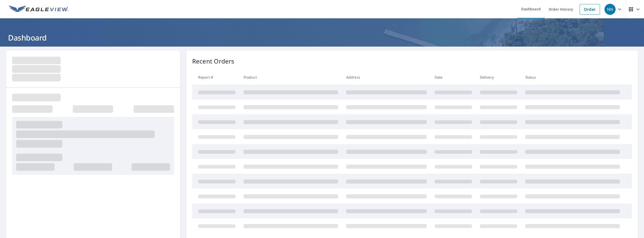  What do you see at coordinates (213, 61) in the screenshot?
I see `p: Recent Orders` at bounding box center [213, 61].